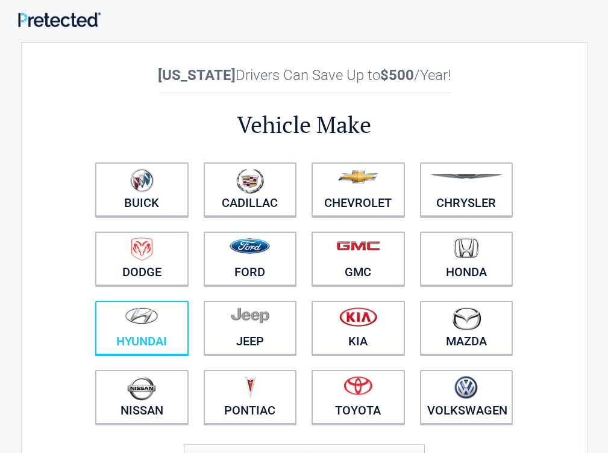  Describe the element at coordinates (250, 388) in the screenshot. I see `img: pontiac` at that location.